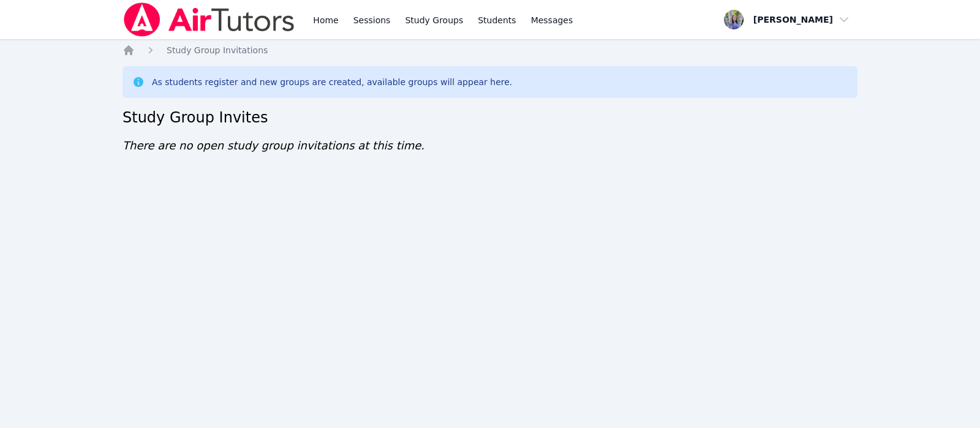  I want to click on span: There are no open study group invitations at this time., so click(273, 145).